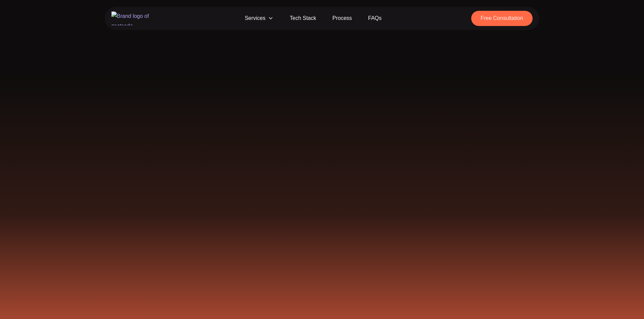 The image size is (644, 319). Describe the element at coordinates (303, 18) in the screenshot. I see `a: Tech Stack` at that location.